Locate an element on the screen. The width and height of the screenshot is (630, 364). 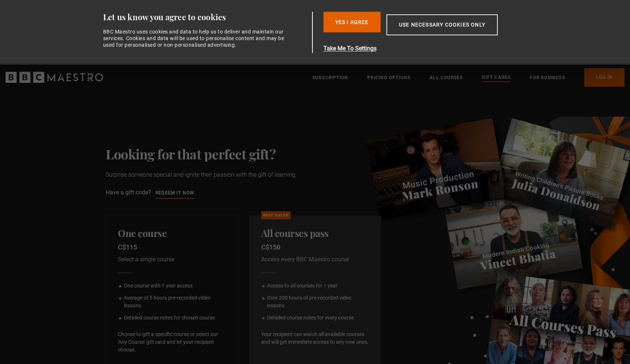
a: Log In is located at coordinates (604, 78).